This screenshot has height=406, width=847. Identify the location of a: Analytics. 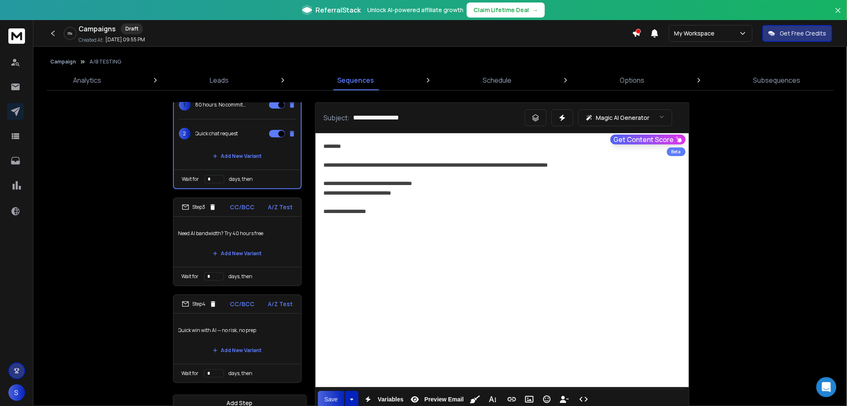
(87, 80).